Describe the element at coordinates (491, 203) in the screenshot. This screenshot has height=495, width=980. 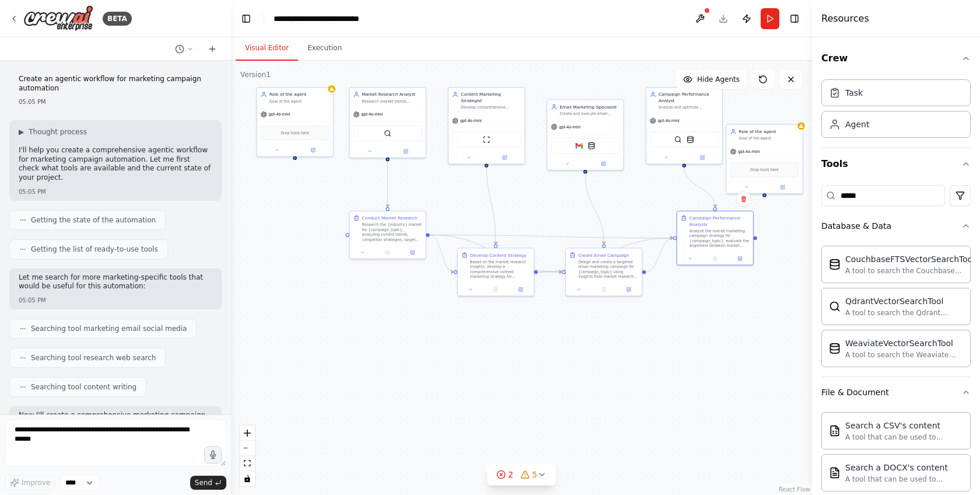
I see `g: Edge from f125a1d0-7723-4595-ba37-82102b6cda04 to 0d518c8b-35aa-4abc-a1e8-228f312c9524` at that location.